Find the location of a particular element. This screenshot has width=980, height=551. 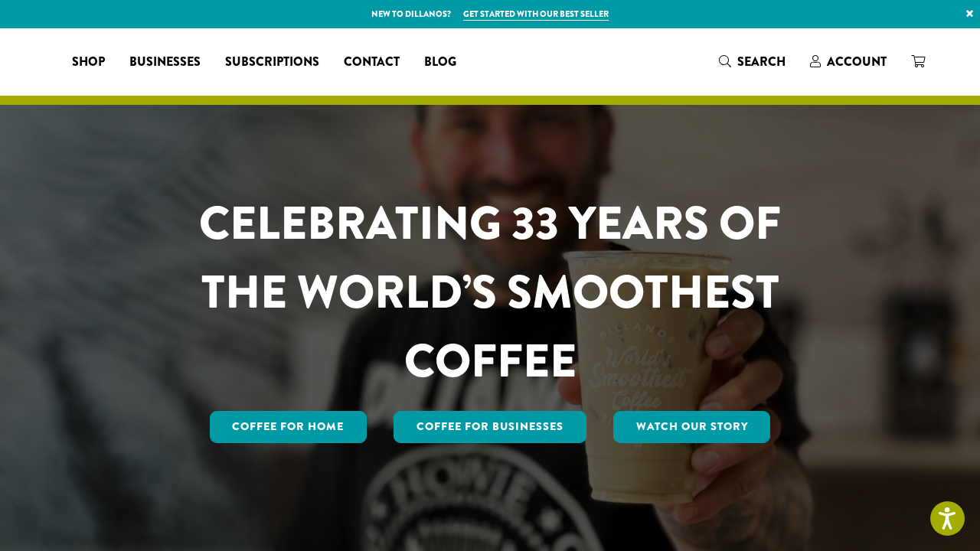

a: Coffee For Businesses is located at coordinates (490, 428).